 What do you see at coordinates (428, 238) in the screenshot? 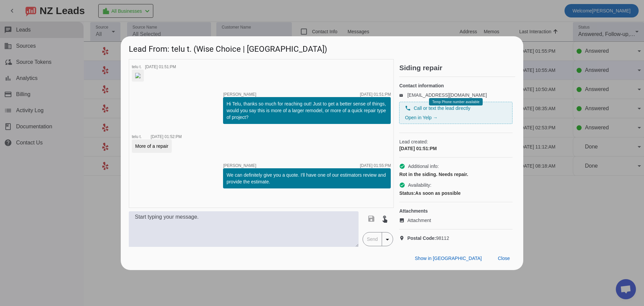
I see `span: 98112` at bounding box center [428, 238].